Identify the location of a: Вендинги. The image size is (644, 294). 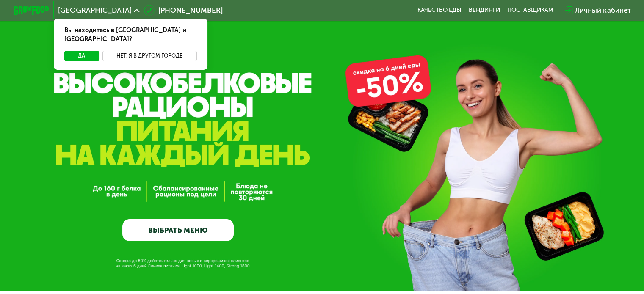
(484, 10).